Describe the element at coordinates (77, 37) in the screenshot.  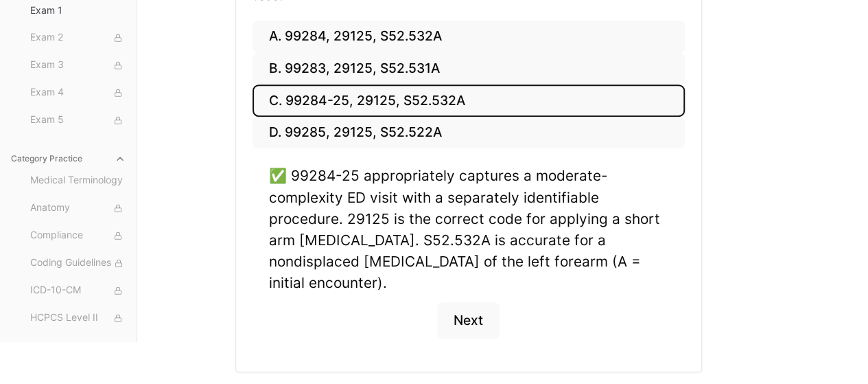
I see `button: Exam 2` at that location.